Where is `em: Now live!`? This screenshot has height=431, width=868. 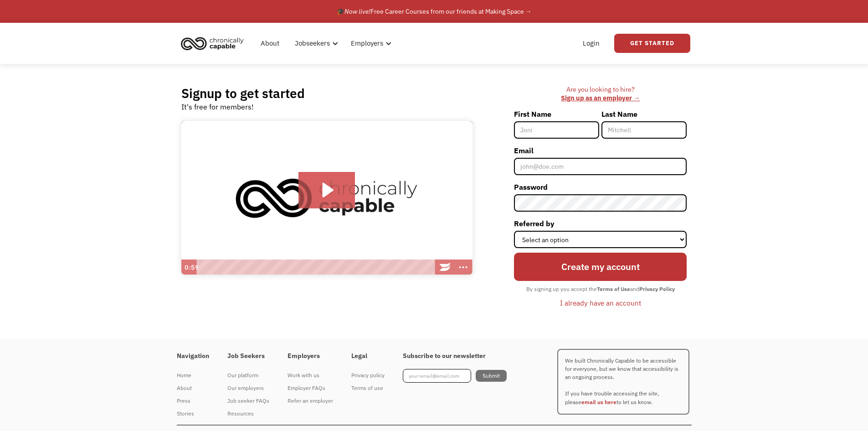 em: Now live! is located at coordinates (357, 11).